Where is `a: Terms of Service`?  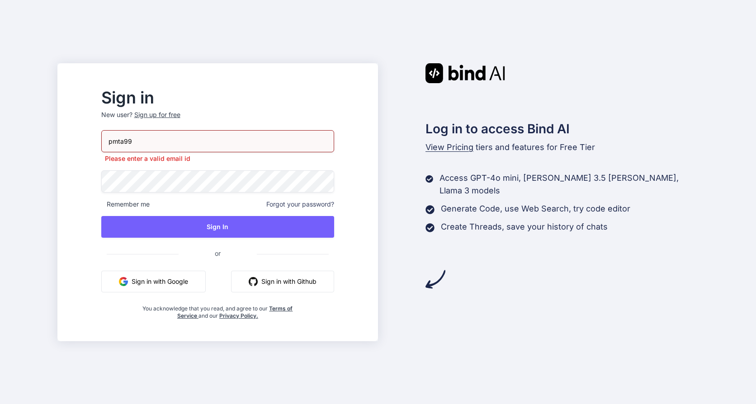
a: Terms of Service is located at coordinates (235, 312).